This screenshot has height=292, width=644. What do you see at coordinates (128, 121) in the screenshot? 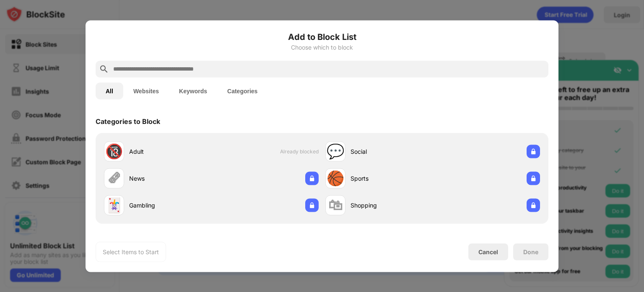
I see `div: Categories to Block` at bounding box center [128, 121].